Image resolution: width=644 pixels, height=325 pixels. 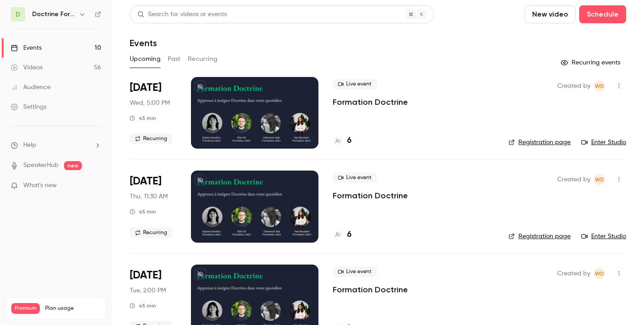 I want to click on div: Videos, so click(x=27, y=67).